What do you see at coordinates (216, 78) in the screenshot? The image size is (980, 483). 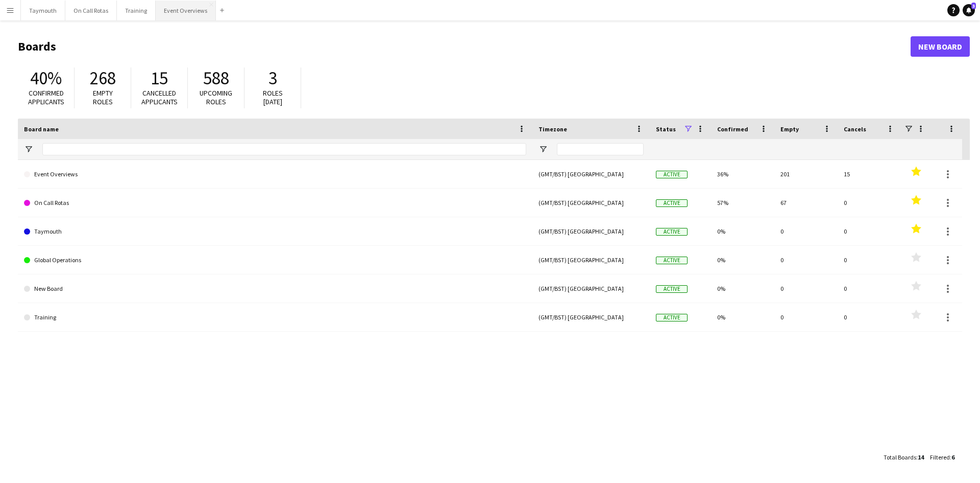 I see `span: 588` at bounding box center [216, 78].